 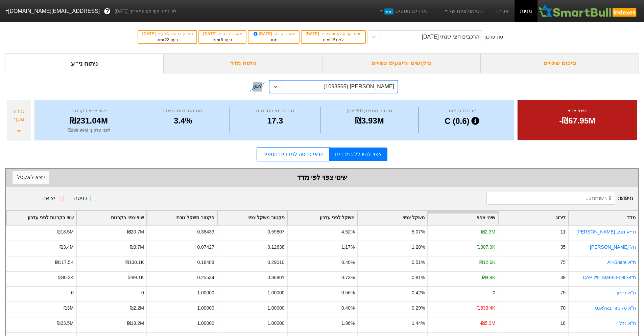 What do you see at coordinates (64, 262) in the screenshot?
I see `div: ₪117.5K` at bounding box center [64, 262].